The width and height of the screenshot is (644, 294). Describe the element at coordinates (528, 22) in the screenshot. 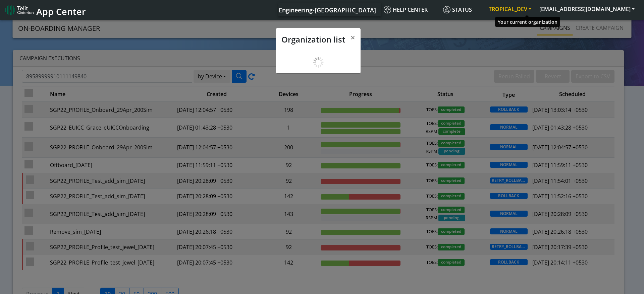

I see `div: Your current organization` at that location.